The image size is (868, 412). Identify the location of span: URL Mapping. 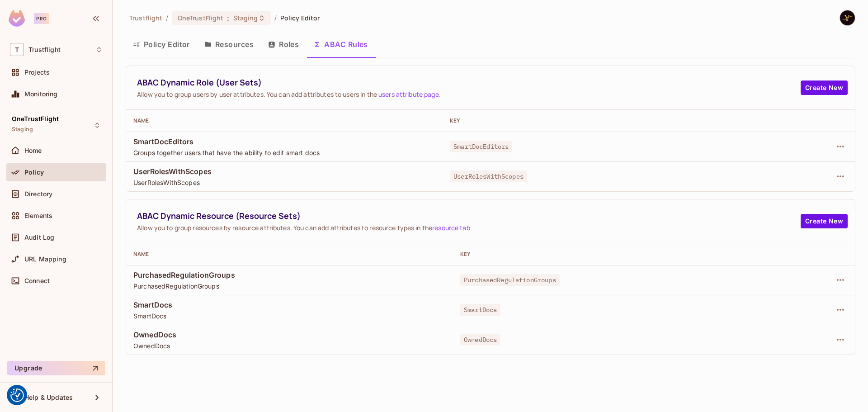
(45, 259).